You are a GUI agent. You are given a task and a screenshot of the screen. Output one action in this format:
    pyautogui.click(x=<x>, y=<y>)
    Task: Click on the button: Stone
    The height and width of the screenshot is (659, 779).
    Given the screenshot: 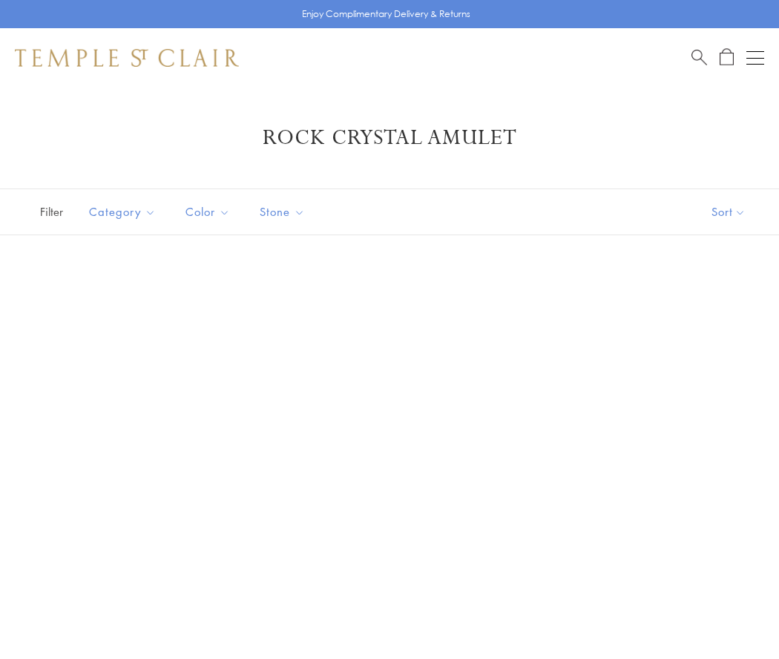 What is the action you would take?
    pyautogui.click(x=282, y=211)
    